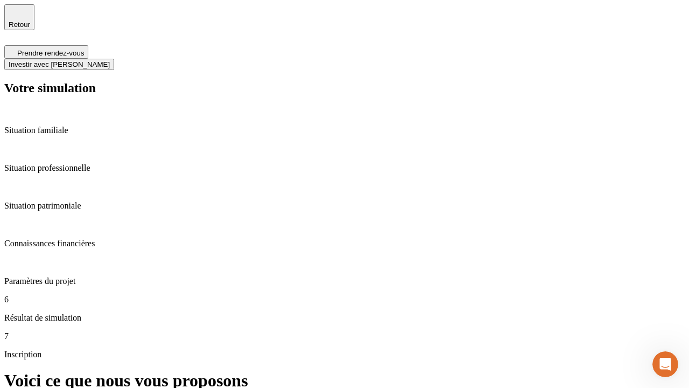 The image size is (689, 388). I want to click on p: Situation patrimoniale, so click(345, 206).